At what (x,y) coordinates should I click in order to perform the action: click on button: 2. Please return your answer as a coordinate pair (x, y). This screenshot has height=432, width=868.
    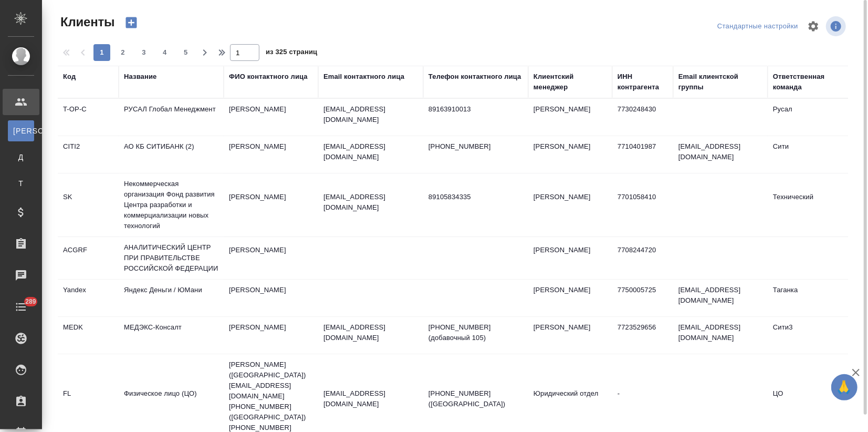
    Looking at the image, I should click on (123, 52).